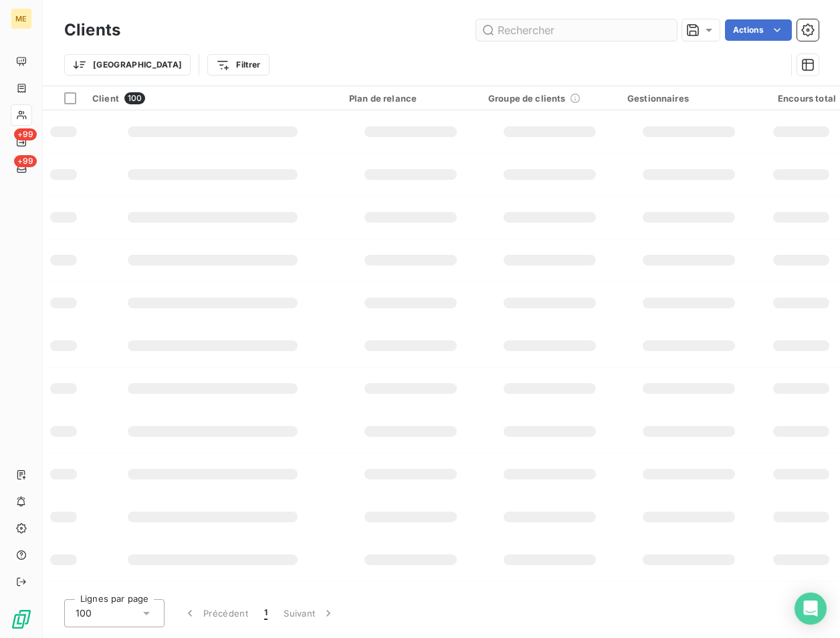  I want to click on button: 1, so click(265, 613).